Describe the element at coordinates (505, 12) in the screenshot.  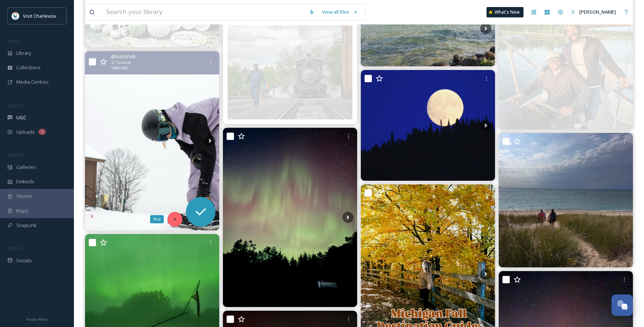
I see `a: What's New` at that location.